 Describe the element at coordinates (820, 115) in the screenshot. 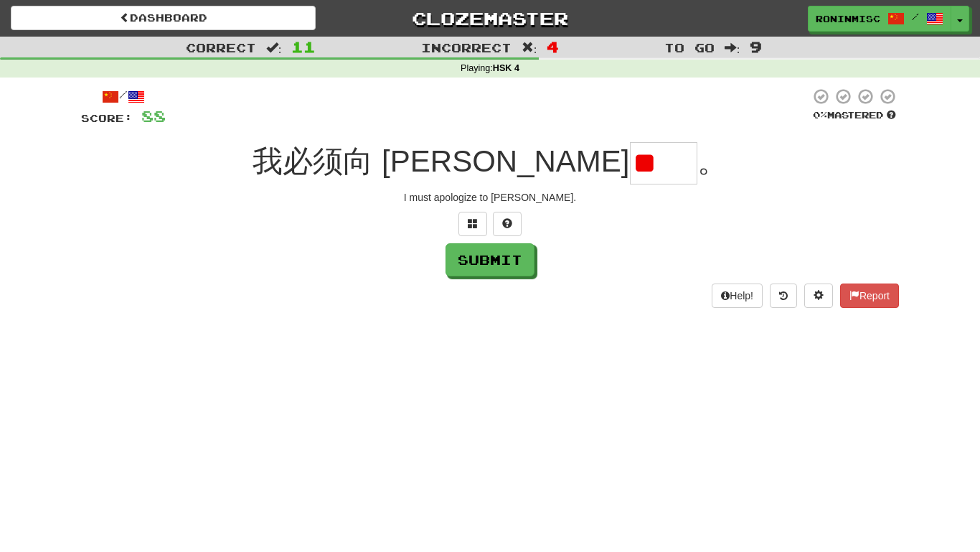

I see `span: 0 %` at that location.